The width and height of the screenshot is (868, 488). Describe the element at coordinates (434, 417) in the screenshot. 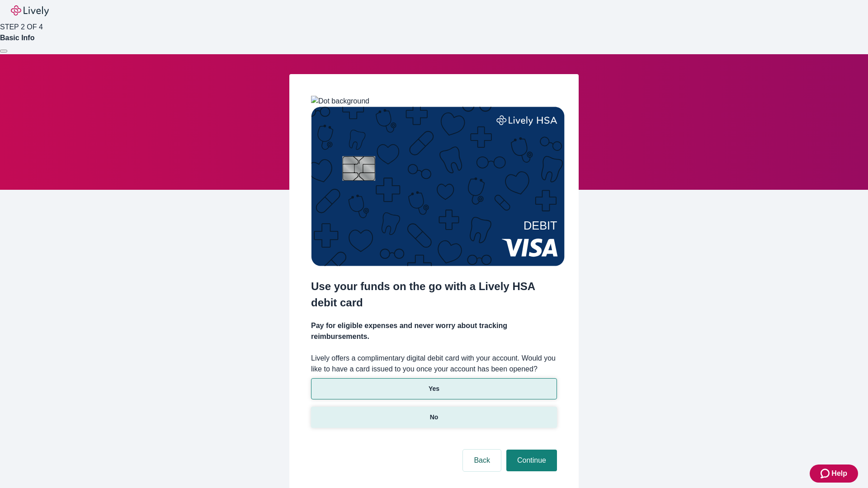

I see `p: No` at that location.